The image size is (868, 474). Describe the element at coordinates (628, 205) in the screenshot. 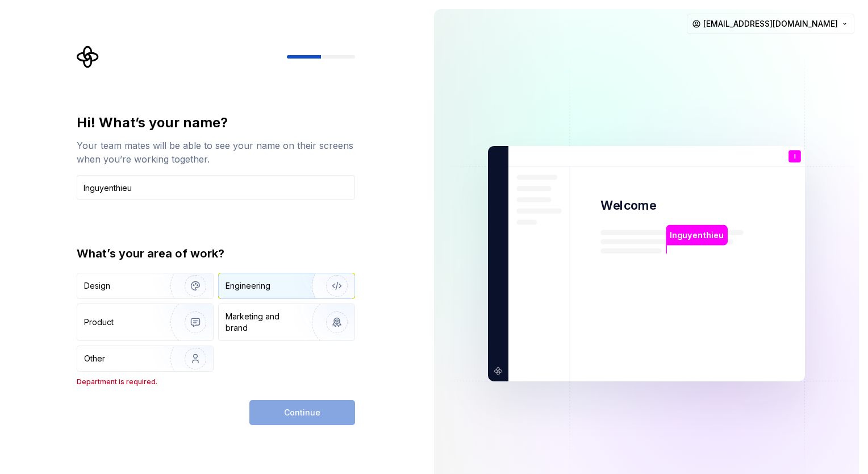

I see `p: Welcome` at that location.